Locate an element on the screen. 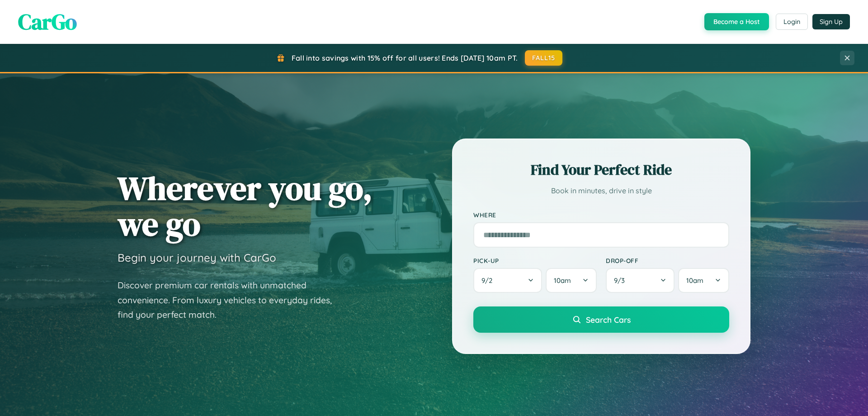  span: 9 / 2 is located at coordinates (489, 280).